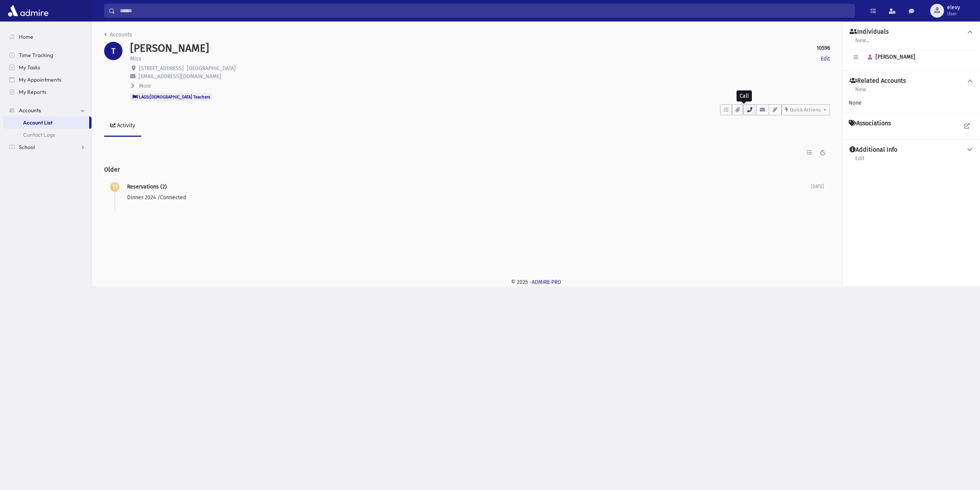 This screenshot has height=490, width=980. What do you see at coordinates (744, 96) in the screenshot?
I see `div: Call` at bounding box center [744, 96].